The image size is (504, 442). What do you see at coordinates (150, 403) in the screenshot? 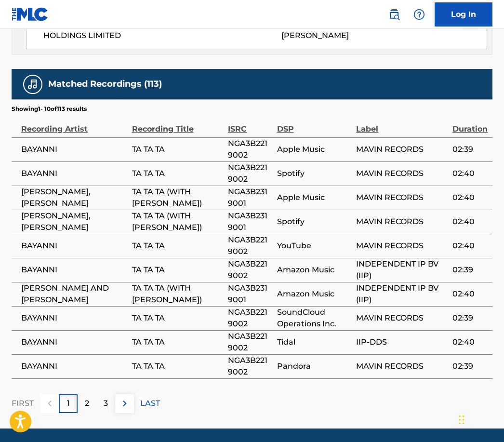
I see `p: LAST` at bounding box center [150, 403].